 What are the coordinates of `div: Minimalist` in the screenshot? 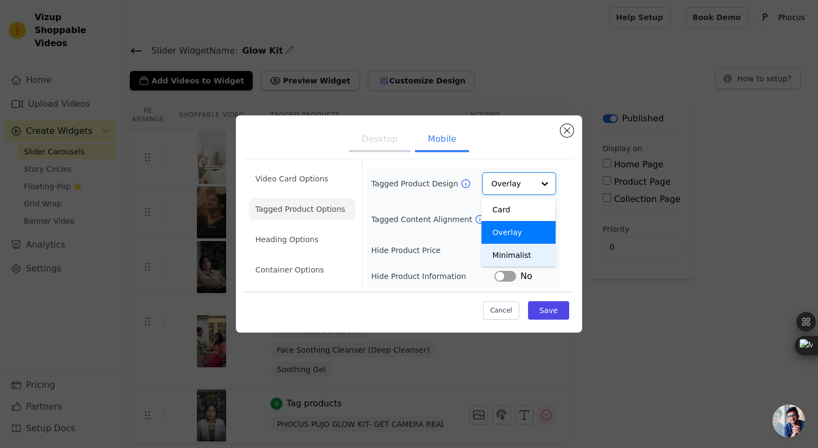 It's located at (519, 255).